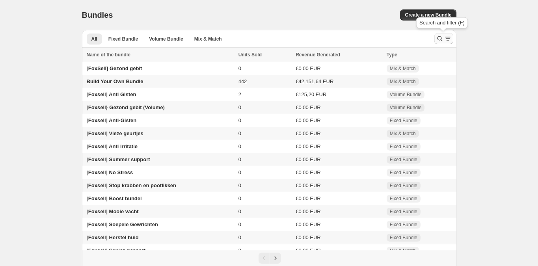  What do you see at coordinates (118, 159) in the screenshot?
I see `span: [Foxsell] Summer support` at bounding box center [118, 159].